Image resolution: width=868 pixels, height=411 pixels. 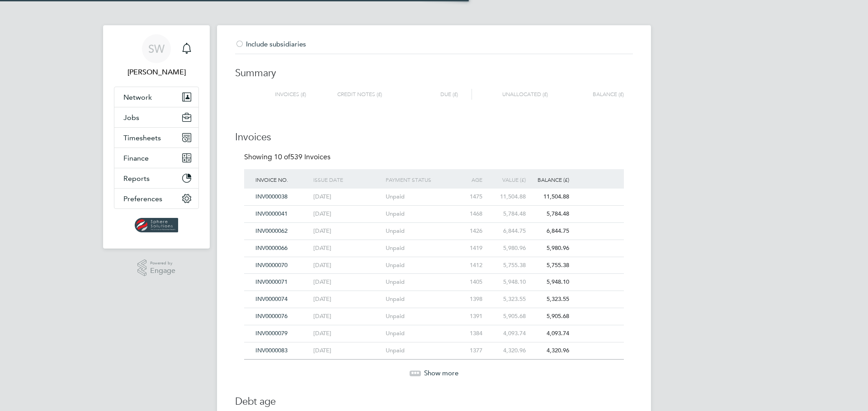 I want to click on button: Jobs, so click(x=157, y=118).